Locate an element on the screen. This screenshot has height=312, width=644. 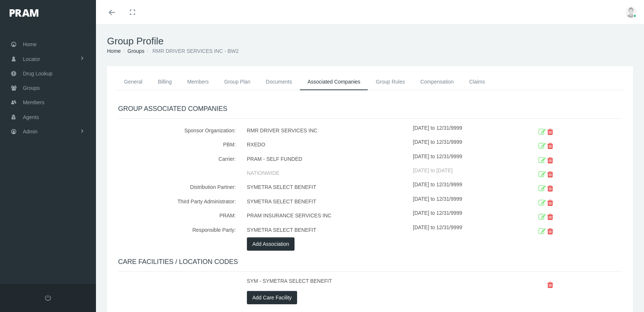
a: Home is located at coordinates (113, 51).